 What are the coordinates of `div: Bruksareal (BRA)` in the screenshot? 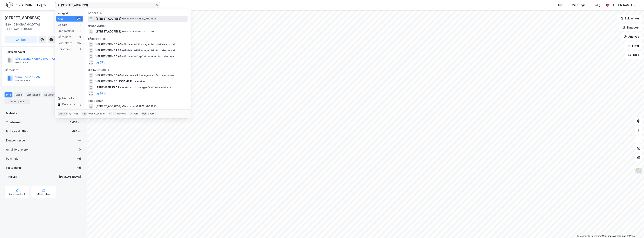 It's located at (17, 132).